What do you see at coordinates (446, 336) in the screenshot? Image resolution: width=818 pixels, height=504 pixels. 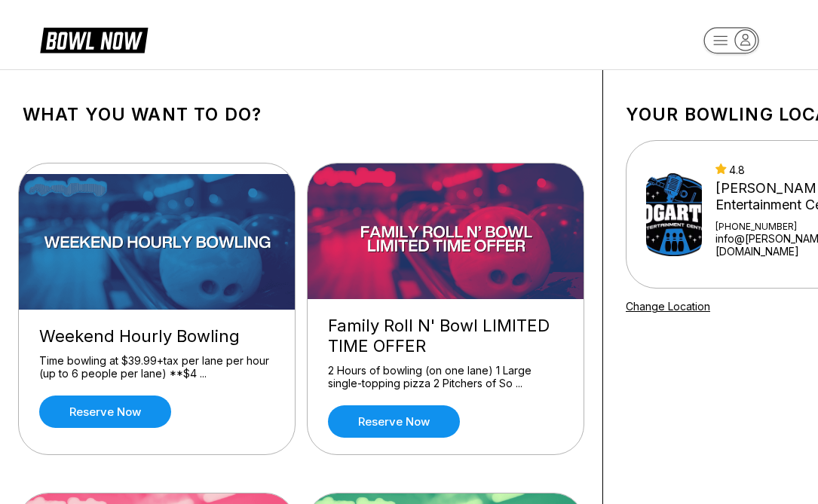 I see `div: Family Roll N' Bowl LIMITED TIME OFFER` at bounding box center [446, 336].